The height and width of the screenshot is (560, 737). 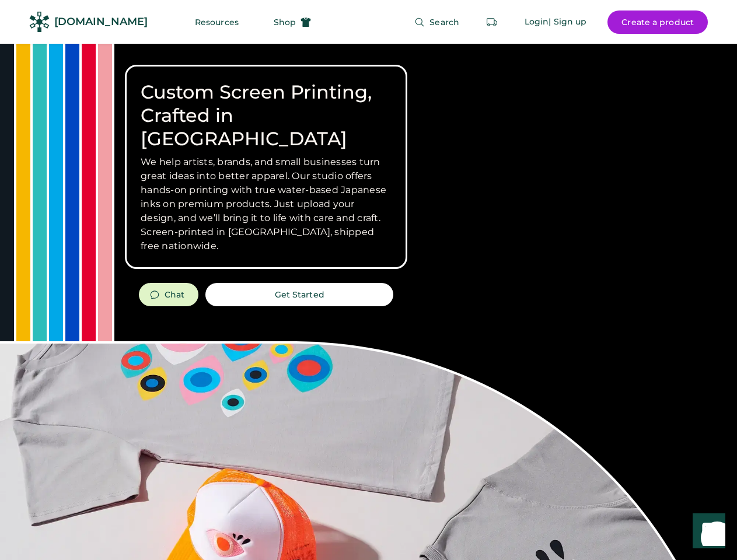 I want to click on button: Get Started, so click(x=299, y=294).